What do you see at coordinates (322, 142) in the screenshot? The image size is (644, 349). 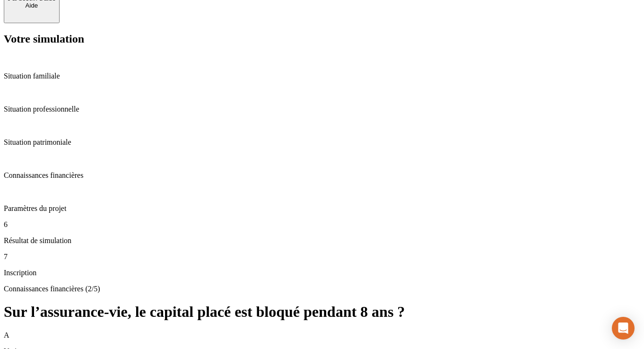 I see `p: Situation patrimoniale` at bounding box center [322, 142].